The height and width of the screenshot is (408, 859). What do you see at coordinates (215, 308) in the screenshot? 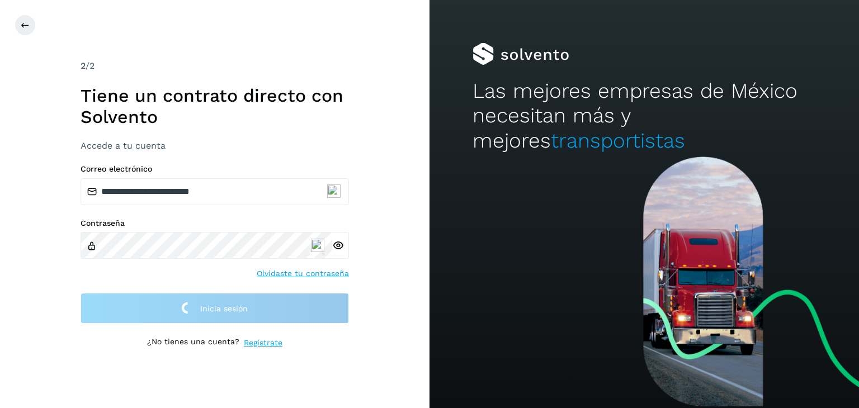
I see `button: Inicia sesión` at bounding box center [215, 308].